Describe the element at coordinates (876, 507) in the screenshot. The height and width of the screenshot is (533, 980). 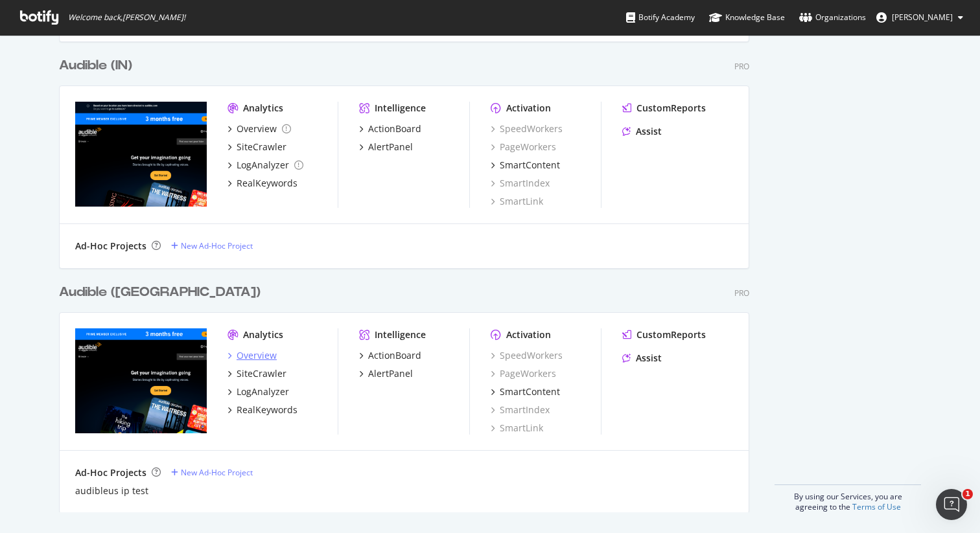
I see `a: Terms of Use` at that location.